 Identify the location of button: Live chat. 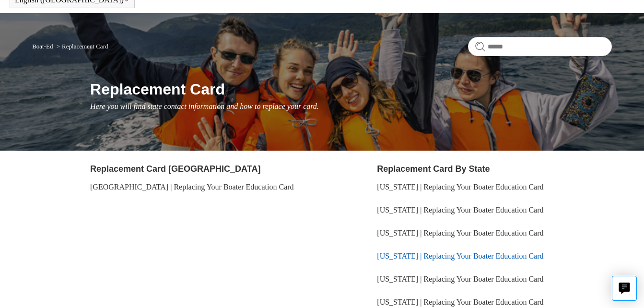
(624, 288).